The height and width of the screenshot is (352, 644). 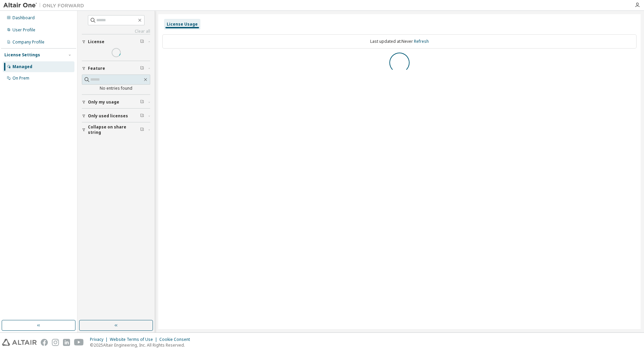 What do you see at coordinates (100, 339) in the screenshot?
I see `div: Privacy` at bounding box center [100, 339].